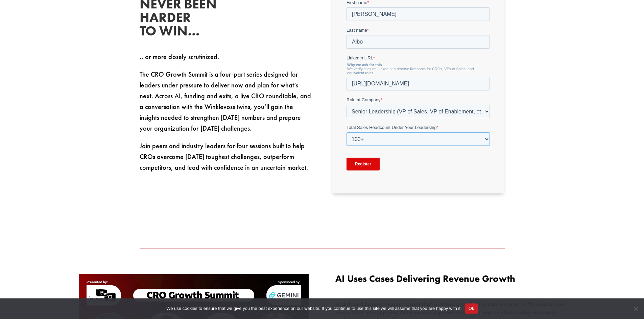 The width and height of the screenshot is (644, 319). I want to click on button: Ok, so click(471, 309).